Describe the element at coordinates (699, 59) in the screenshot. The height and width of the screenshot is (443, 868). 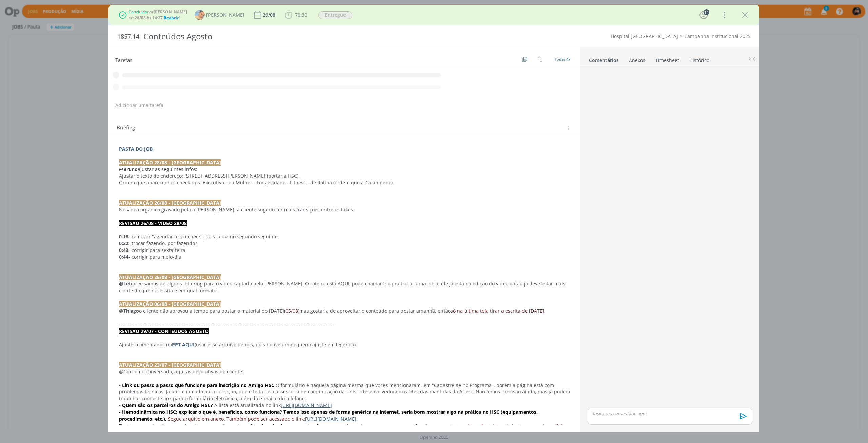
I see `a: Histórico` at that location.